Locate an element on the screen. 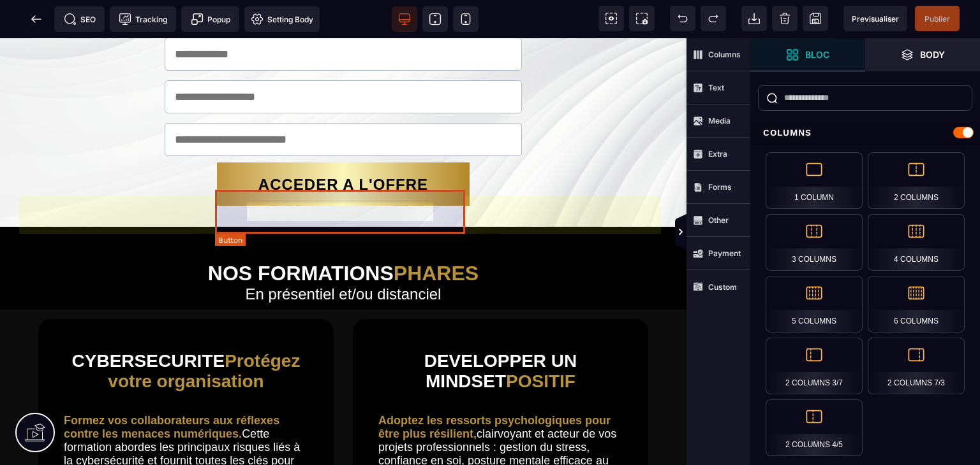 The image size is (980, 465). text: Cette formation abordes les principaux risques liés à la cybersécurité et fournit toutes les clés... is located at coordinates (185, 416).